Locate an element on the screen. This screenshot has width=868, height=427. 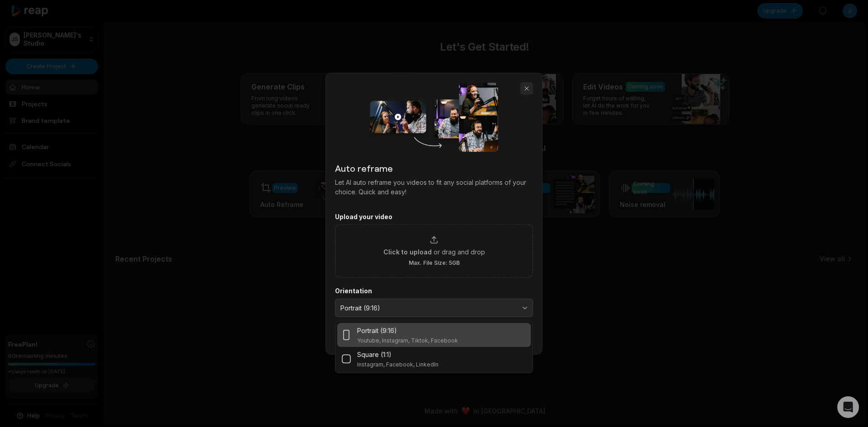
p: Let AI auto reframe you videos to fit any social platforms of your choice. Quick and easy! is located at coordinates (434, 187).